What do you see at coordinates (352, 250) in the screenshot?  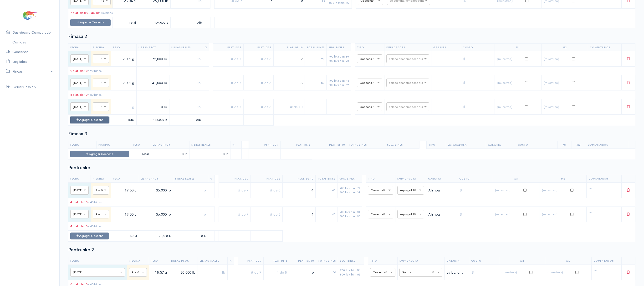 I see `h2: Pantrusko 2` at bounding box center [352, 250].